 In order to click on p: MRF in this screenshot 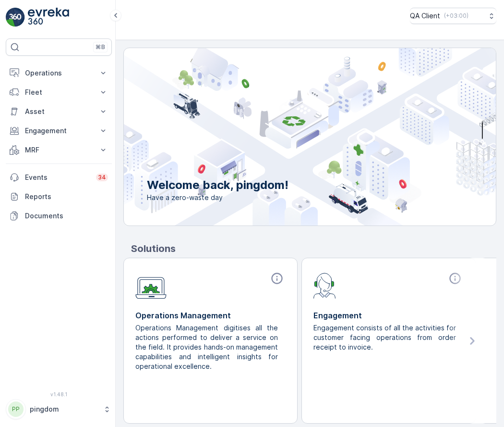, I will do `click(59, 150)`.